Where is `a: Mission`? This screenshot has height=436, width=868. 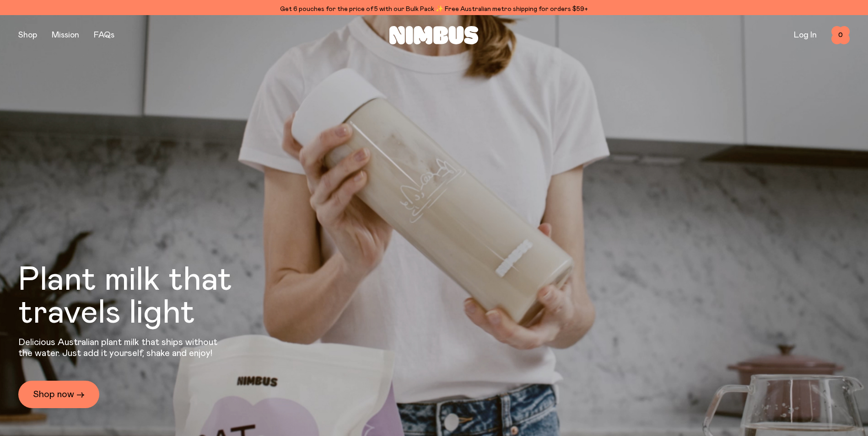
a: Mission is located at coordinates (65, 35).